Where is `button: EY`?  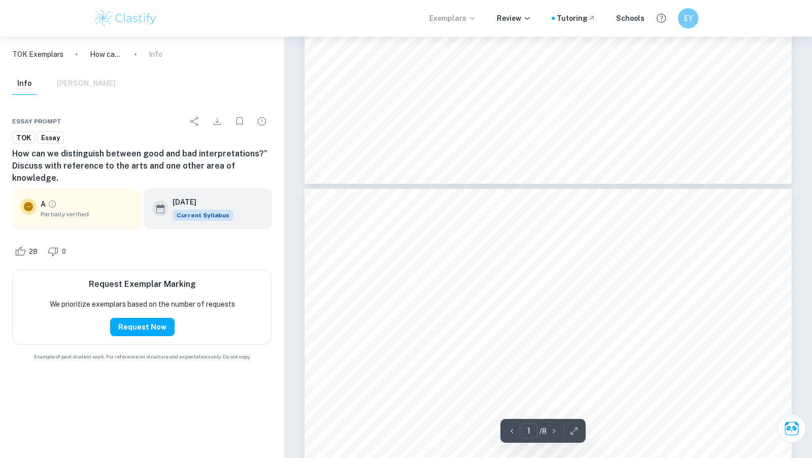 button: EY is located at coordinates (689, 18).